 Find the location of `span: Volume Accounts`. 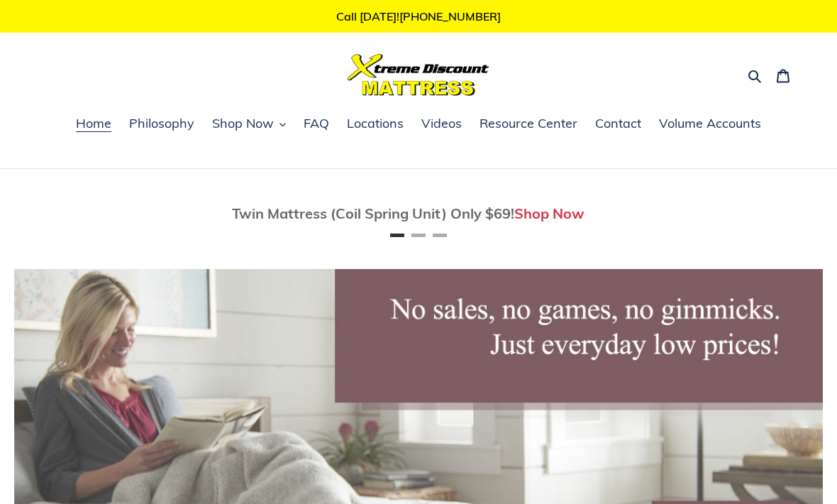

span: Volume Accounts is located at coordinates (710, 123).